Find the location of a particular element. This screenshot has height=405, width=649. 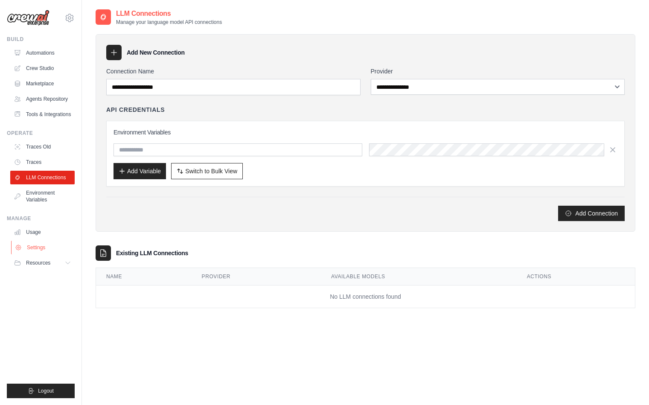

p: Manage your language model API connections is located at coordinates (169, 22).